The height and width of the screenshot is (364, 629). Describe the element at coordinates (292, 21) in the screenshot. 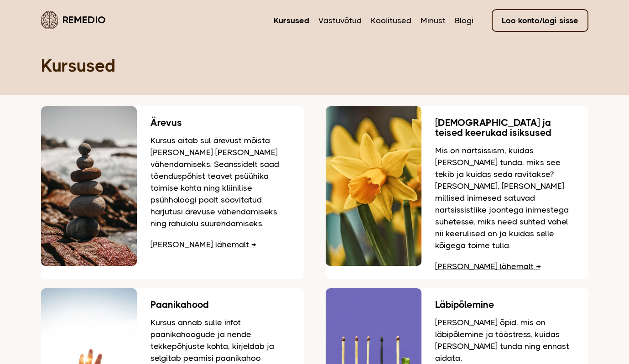

I see `a: Kursused` at that location.